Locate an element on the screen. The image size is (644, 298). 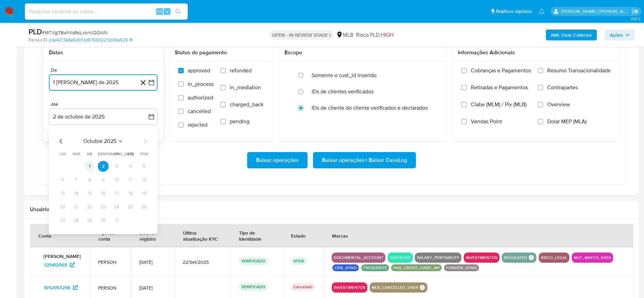
b: AML Data Collector is located at coordinates (572, 35).